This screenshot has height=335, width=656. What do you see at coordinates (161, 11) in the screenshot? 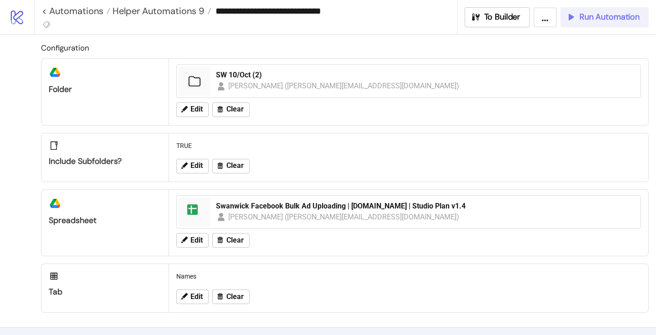
I see `a: Helper Automations 9` at bounding box center [161, 11].